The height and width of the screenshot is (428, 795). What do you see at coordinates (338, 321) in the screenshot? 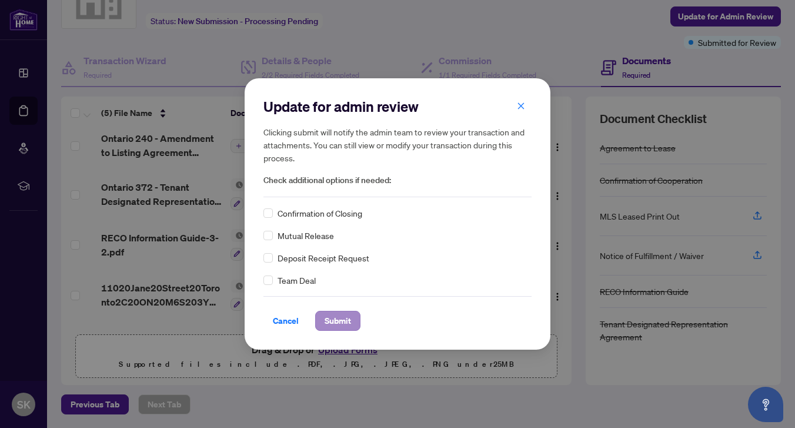
I see `span: Submit` at bounding box center [338, 321].